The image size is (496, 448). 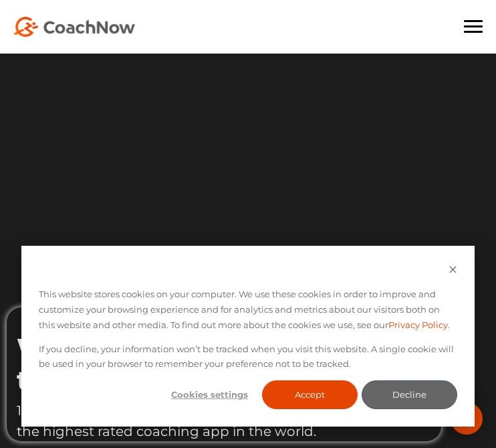 What do you see at coordinates (452, 270) in the screenshot?
I see `button: Dismiss cookie banner` at bounding box center [452, 270].